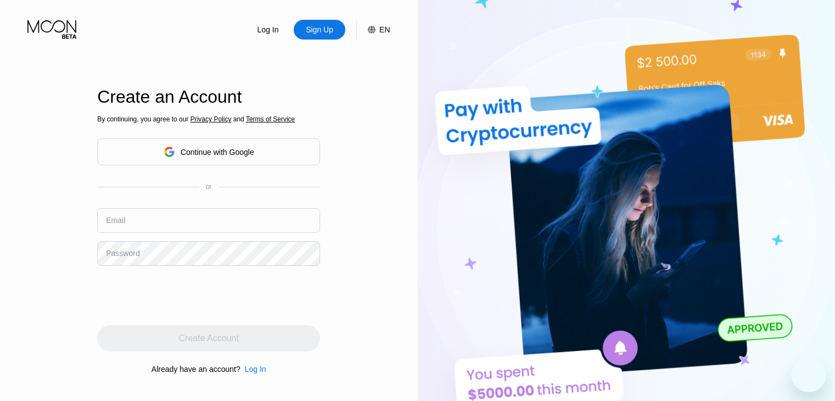  What do you see at coordinates (115, 220) in the screenshot?
I see `div: Email` at bounding box center [115, 220].